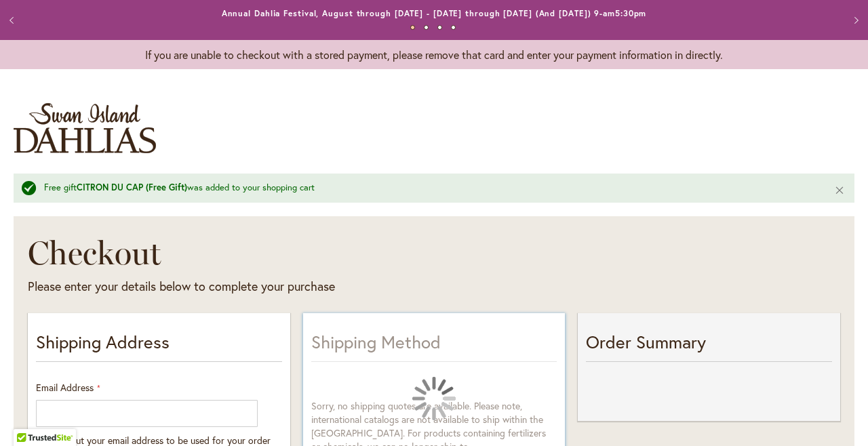 The width and height of the screenshot is (868, 446). I want to click on div: Free gift was added to your shopping cart, so click(429, 188).